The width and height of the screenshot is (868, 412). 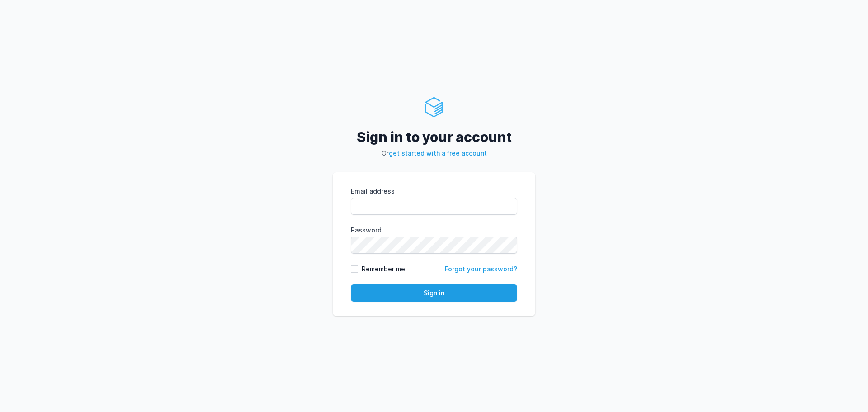 What do you see at coordinates (434, 137) in the screenshot?
I see `h2: Sign in to your account` at bounding box center [434, 137].